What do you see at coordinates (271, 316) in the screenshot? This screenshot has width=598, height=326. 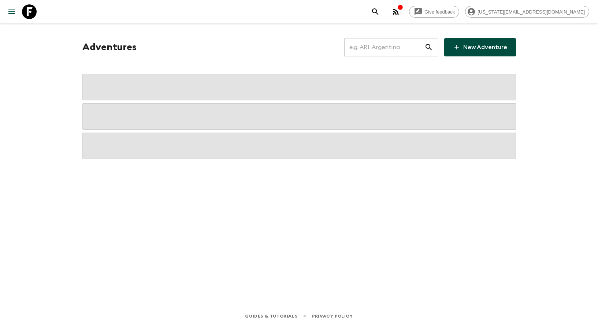 I see `a: Guides & Tutorials` at bounding box center [271, 316].